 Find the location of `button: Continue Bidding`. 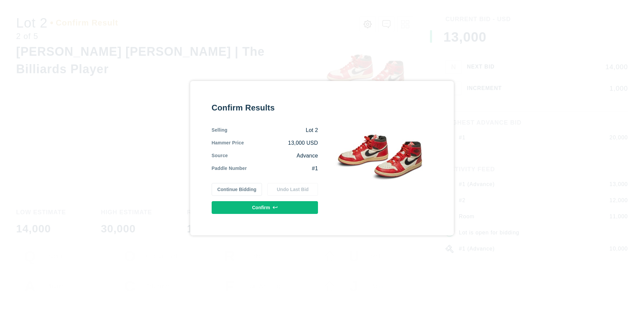

button: Continue Bidding is located at coordinates (237, 189).